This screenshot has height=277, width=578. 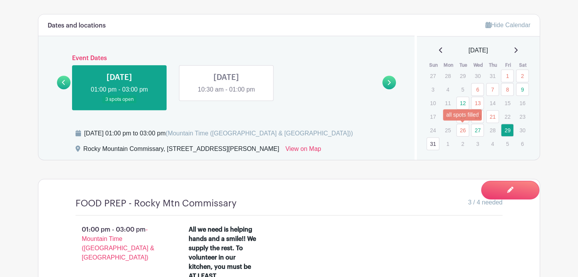 What do you see at coordinates (433, 116) in the screenshot?
I see `p: 17` at bounding box center [433, 116].